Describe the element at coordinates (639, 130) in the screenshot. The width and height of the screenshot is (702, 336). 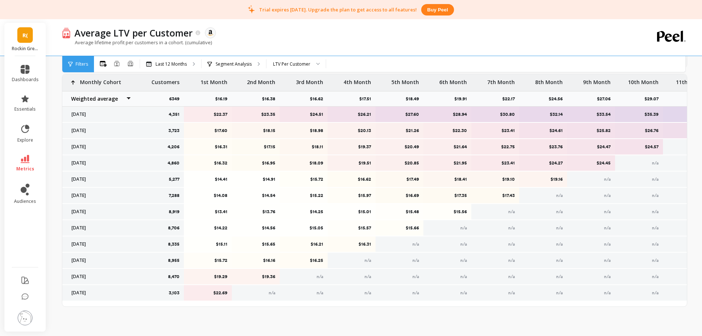
I see `p: $26.76` at that location.